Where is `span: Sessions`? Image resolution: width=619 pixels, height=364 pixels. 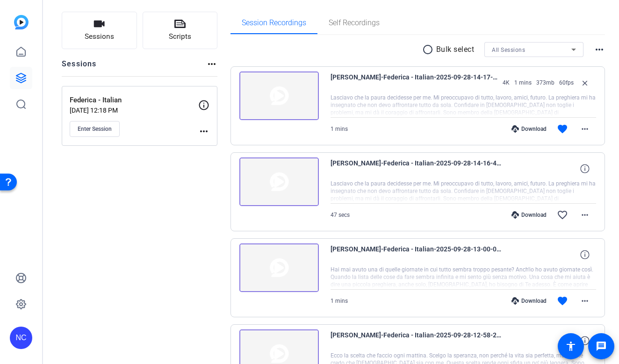
span: Sessions is located at coordinates (99, 36).